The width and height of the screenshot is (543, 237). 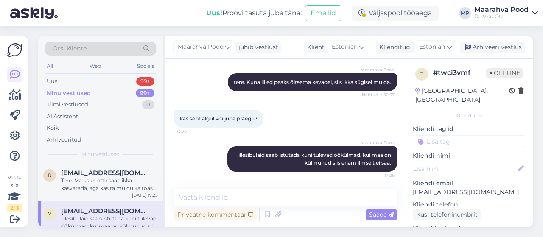 I want to click on span: t, so click(x=422, y=74).